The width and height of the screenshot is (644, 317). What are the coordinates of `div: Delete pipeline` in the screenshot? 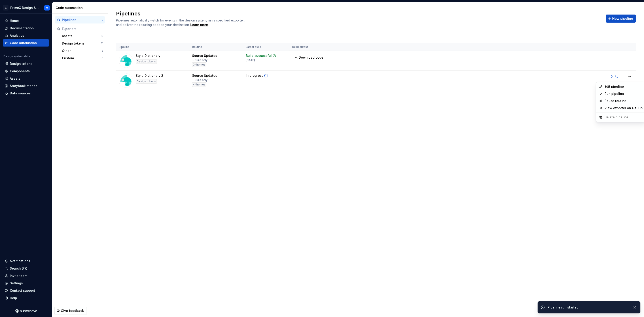 It's located at (623, 117).